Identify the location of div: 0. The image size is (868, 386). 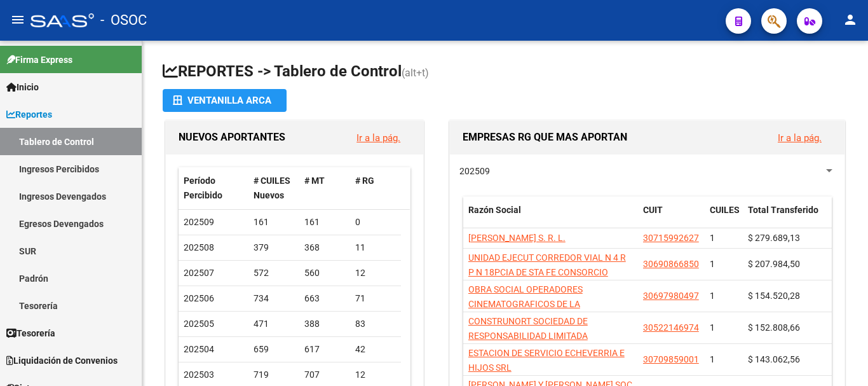
(376, 222).